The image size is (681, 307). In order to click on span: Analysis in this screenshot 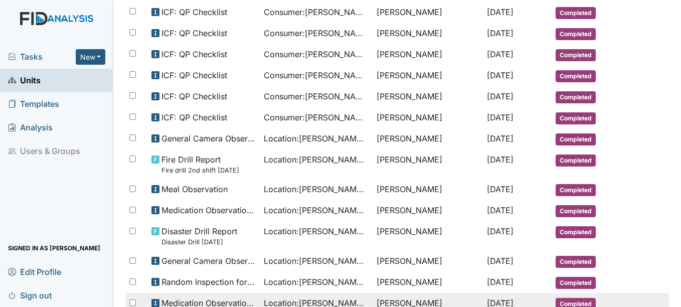, I will do `click(30, 127)`.